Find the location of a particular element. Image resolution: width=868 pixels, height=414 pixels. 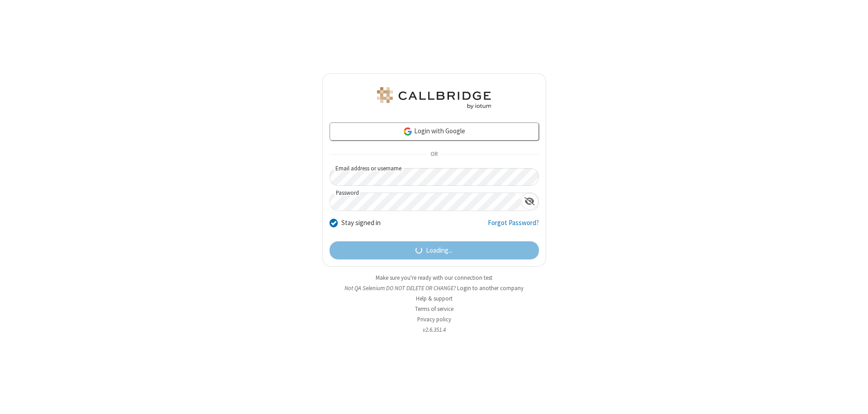

a: Make sure you're ready with our connection test is located at coordinates (434, 277).